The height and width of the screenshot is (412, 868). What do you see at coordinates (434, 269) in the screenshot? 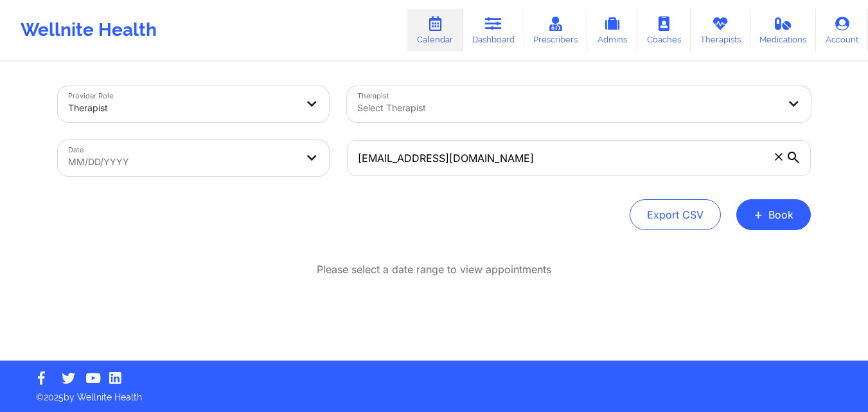
I see `p: Please select a date range to view appointments` at bounding box center [434, 269].